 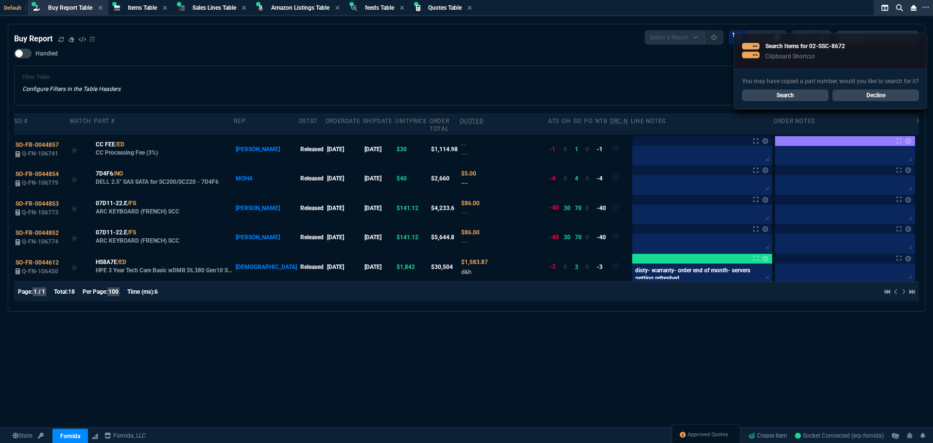 What do you see at coordinates (70, 8) in the screenshot?
I see `span: Buy Report Table` at bounding box center [70, 8].